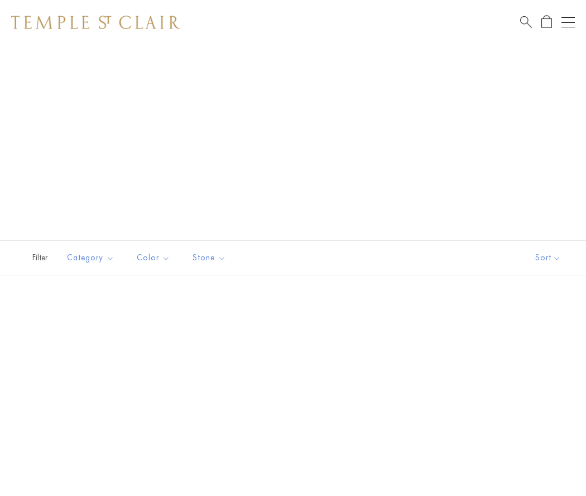 Image resolution: width=586 pixels, height=496 pixels. What do you see at coordinates (90, 257) in the screenshot?
I see `button: Category` at bounding box center [90, 257].